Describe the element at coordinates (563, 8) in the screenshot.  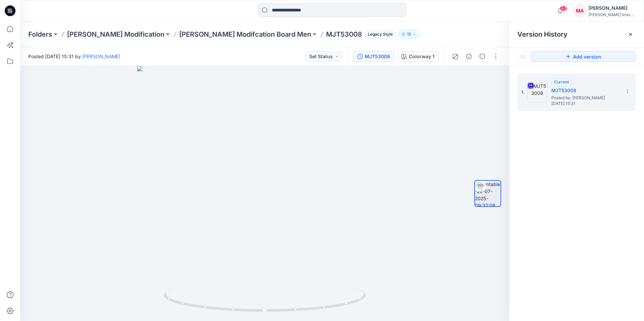
I see `span: 43` at that location.